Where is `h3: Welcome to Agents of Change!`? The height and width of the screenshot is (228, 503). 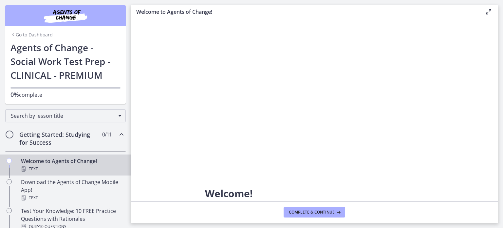 h3: Welcome to Agents of Change! is located at coordinates (305, 12).